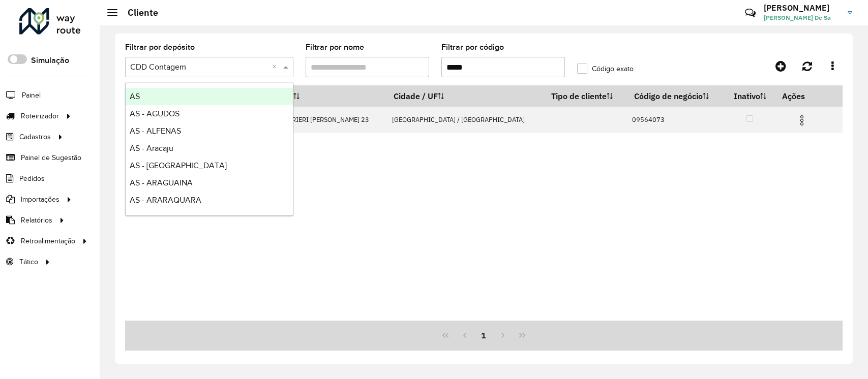 Image resolution: width=868 pixels, height=379 pixels. What do you see at coordinates (605, 68) in the screenshot?
I see `label: Código exato` at bounding box center [605, 68].